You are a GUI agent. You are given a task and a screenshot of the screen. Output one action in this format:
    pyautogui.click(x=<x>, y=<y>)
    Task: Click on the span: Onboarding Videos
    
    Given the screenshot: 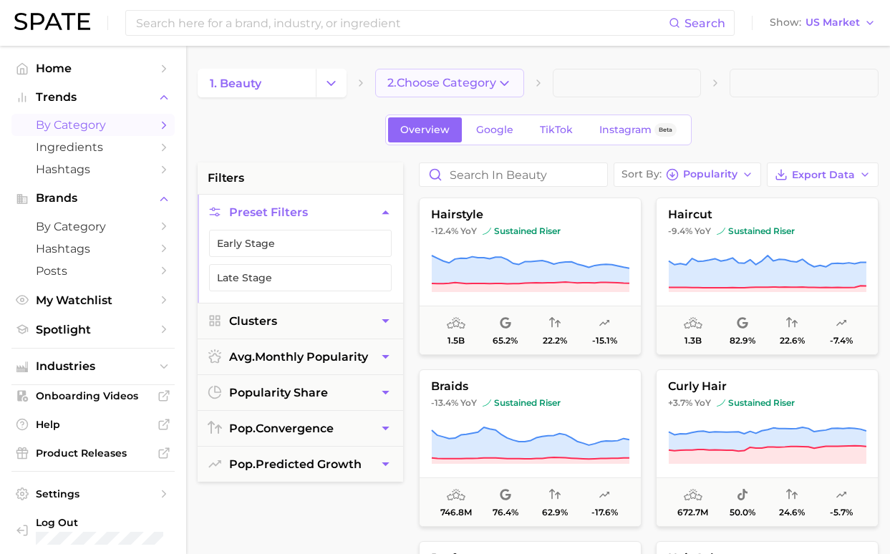 What is the action you would take?
    pyautogui.click(x=93, y=396)
    